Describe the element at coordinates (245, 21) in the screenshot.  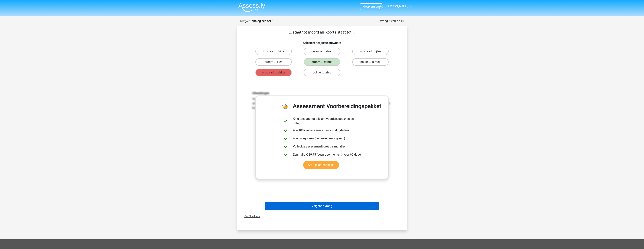
I see `small: Categorie:` at that location.